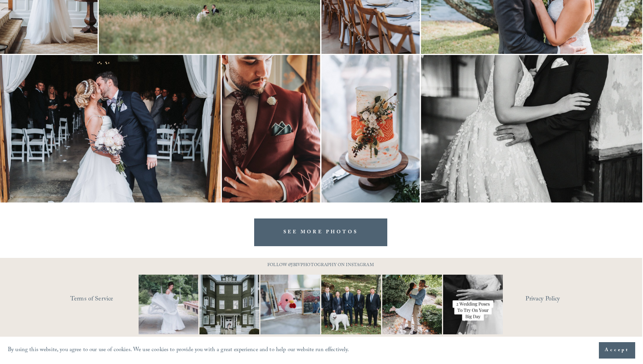 The height and width of the screenshot is (364, 643). Describe the element at coordinates (168, 304) in the screenshot. I see `img: Not every photo needs to be perfectly still, sometimes the best ones are the ones that feel like ...` at that location.